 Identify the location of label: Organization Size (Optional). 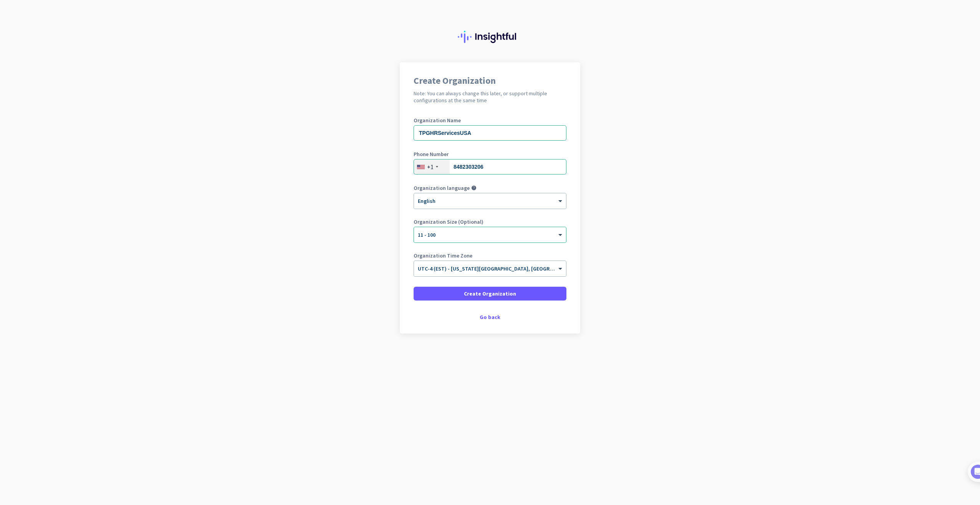
(490, 222).